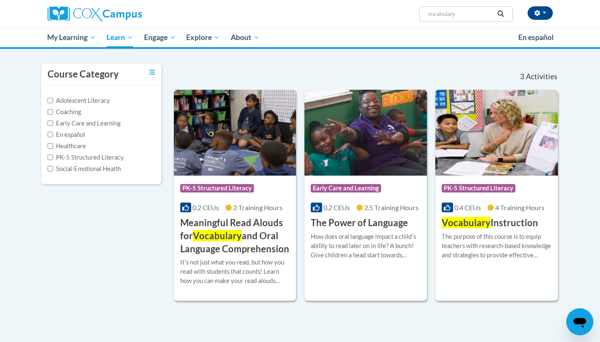 The width and height of the screenshot is (600, 342). What do you see at coordinates (84, 123) in the screenshot?
I see `label: Early Care and Learning` at bounding box center [84, 123].